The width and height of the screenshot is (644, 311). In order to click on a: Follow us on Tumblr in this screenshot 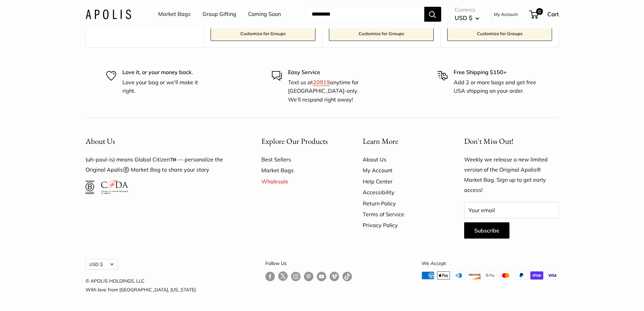, I will do `click(347, 276)`.